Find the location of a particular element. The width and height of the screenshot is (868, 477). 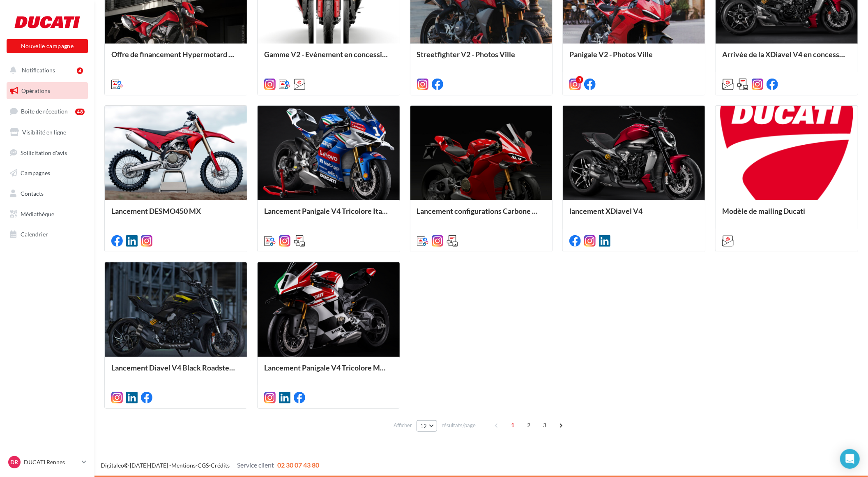

a: CGS is located at coordinates (203, 465).